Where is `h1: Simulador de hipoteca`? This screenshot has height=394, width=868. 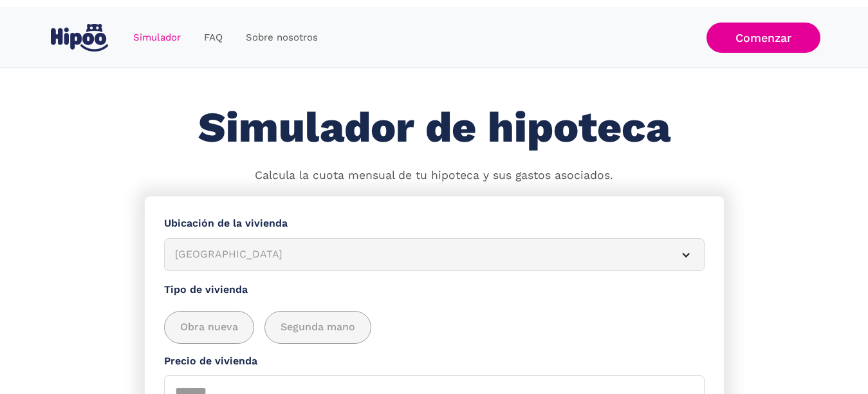
h1: Simulador de hipoteca is located at coordinates (434, 128).